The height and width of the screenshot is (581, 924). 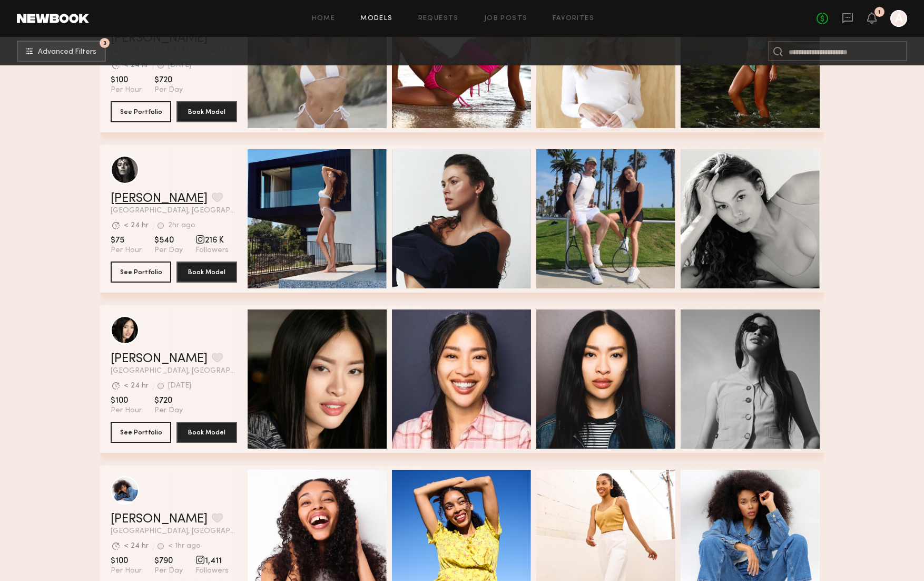 I want to click on span: 1,411, so click(x=212, y=561).